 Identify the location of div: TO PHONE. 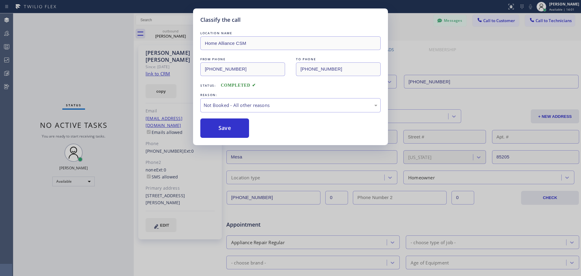
(339, 59).